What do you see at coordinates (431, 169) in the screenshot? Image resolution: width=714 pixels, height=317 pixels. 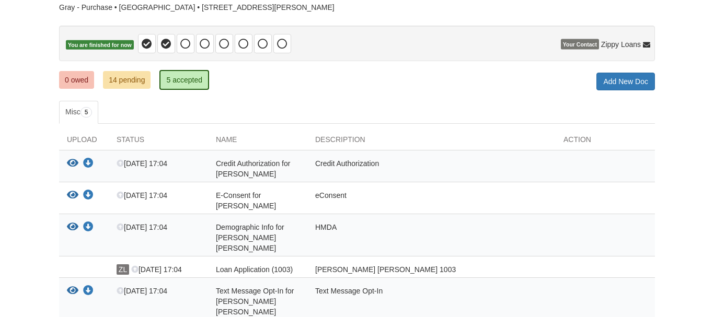 I see `div: Credit Authorization` at bounding box center [431, 169].